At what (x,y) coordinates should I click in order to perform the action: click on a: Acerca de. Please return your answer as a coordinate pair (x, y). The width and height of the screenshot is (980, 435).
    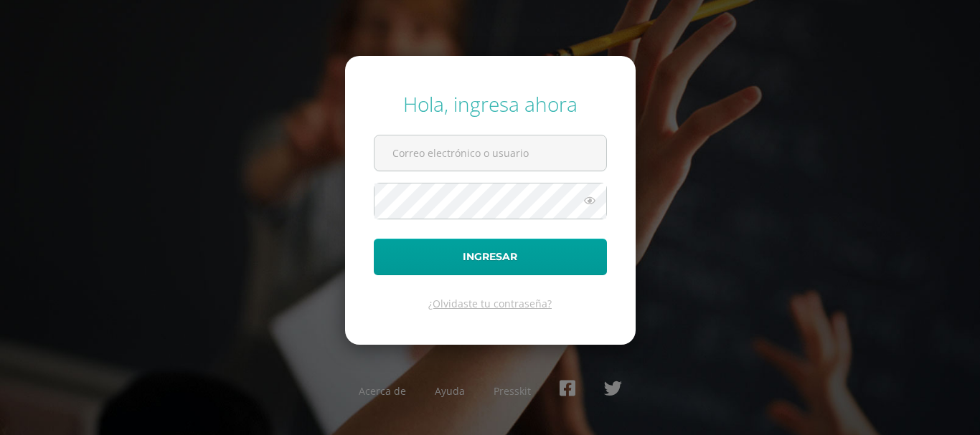
    Looking at the image, I should click on (382, 390).